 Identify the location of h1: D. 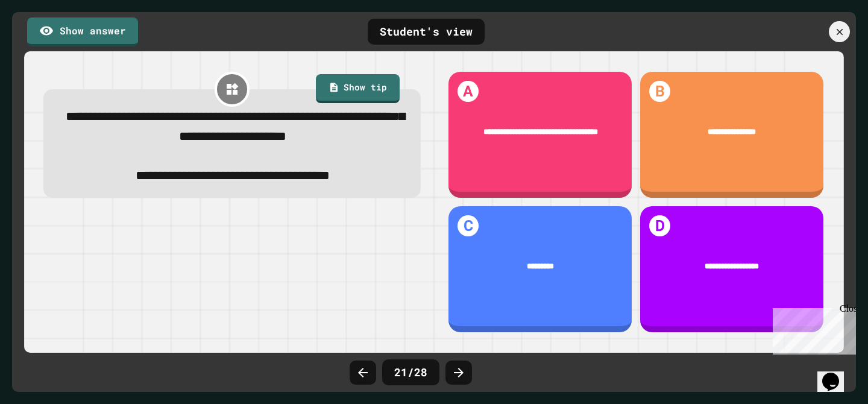
(659, 226).